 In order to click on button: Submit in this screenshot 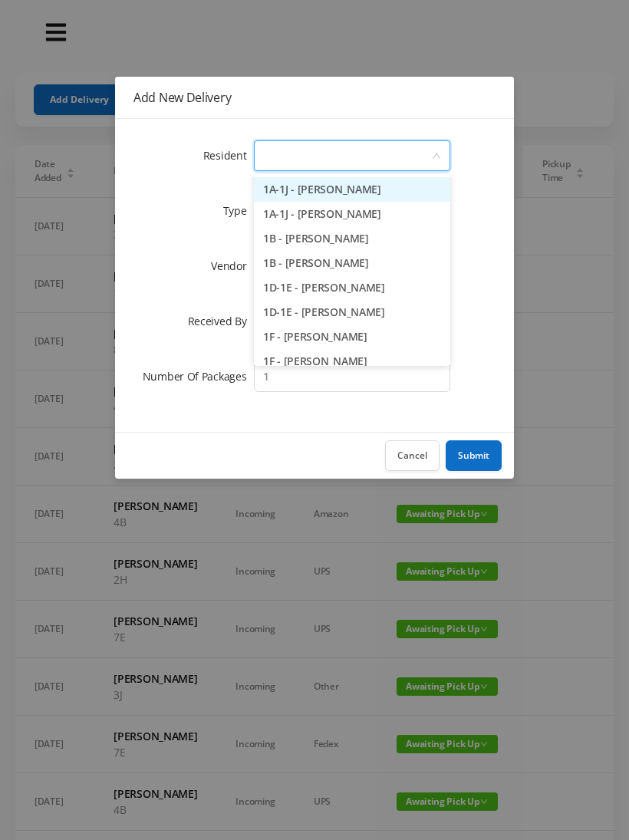, I will do `click(473, 456)`.